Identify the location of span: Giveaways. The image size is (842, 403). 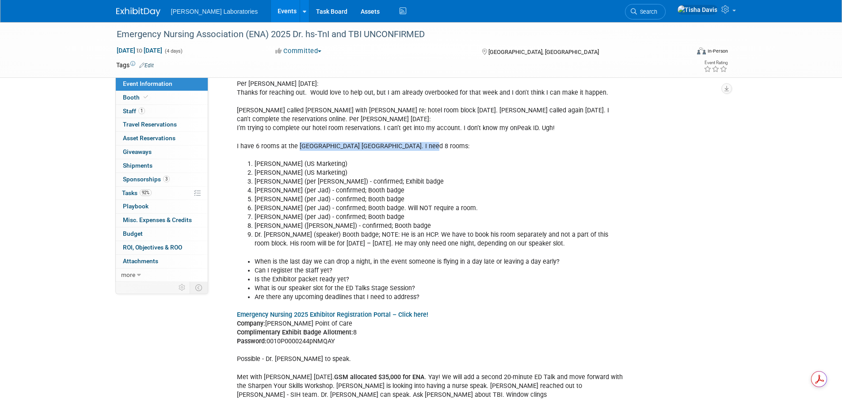
(137, 152).